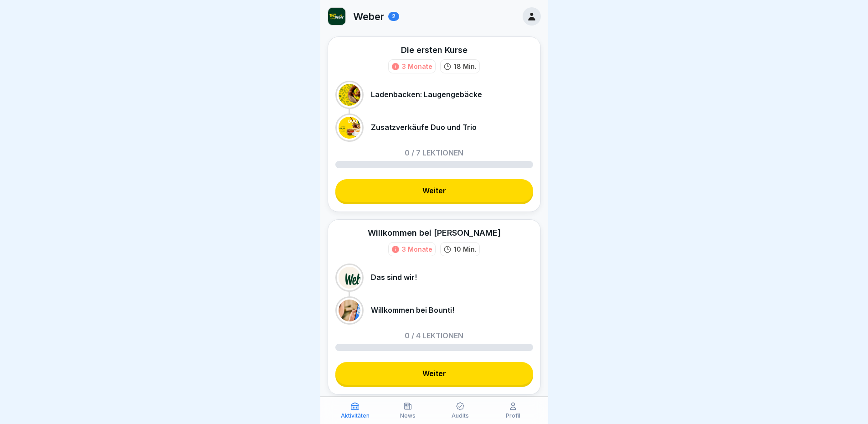  I want to click on p: Profil, so click(513, 415).